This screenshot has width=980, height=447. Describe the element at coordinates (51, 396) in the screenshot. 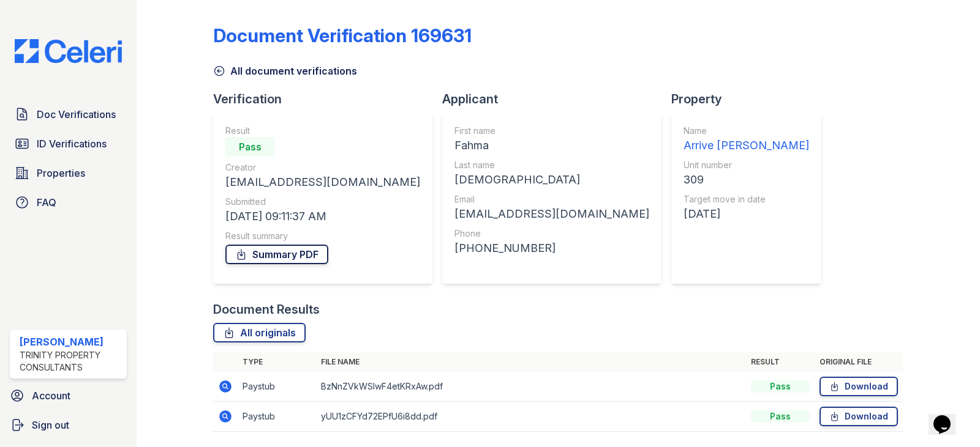

I see `span: Account` at that location.